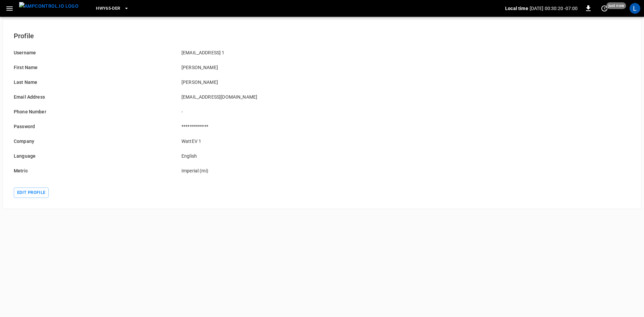 Image resolution: width=644 pixels, height=317 pixels. Describe the element at coordinates (322, 36) in the screenshot. I see `h6: Profile` at that location.